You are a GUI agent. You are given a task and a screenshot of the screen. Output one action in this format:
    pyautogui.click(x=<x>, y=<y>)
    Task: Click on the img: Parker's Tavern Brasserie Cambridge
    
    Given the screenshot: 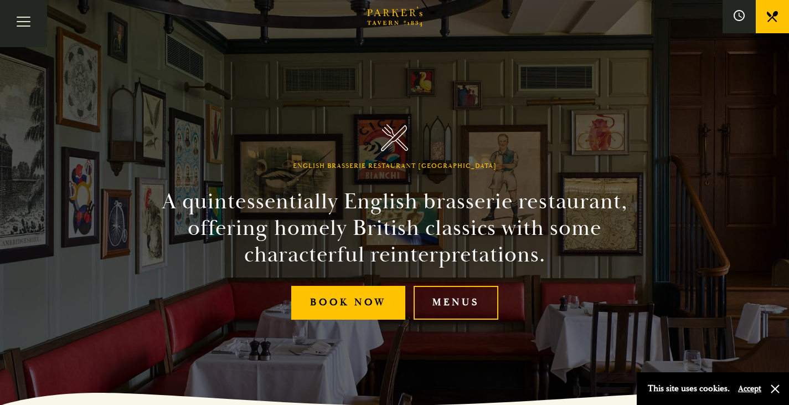 What is the action you would take?
    pyautogui.click(x=394, y=137)
    